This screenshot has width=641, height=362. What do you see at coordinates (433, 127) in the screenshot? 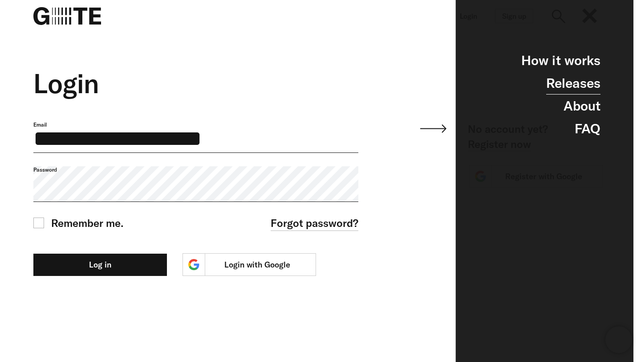
I see `img: svg+xml;base64,PHN2ZyB4bWxucz0iaHR0cDovL3d3dy53My5vcmcvMjAwMC9zdmciIHdpZHRoPSI1OS42MTYiIGhlaWdodD...` at bounding box center [433, 127].